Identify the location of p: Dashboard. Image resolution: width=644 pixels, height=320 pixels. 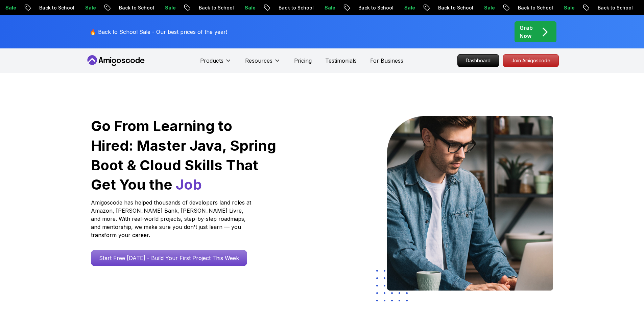
(478, 60).